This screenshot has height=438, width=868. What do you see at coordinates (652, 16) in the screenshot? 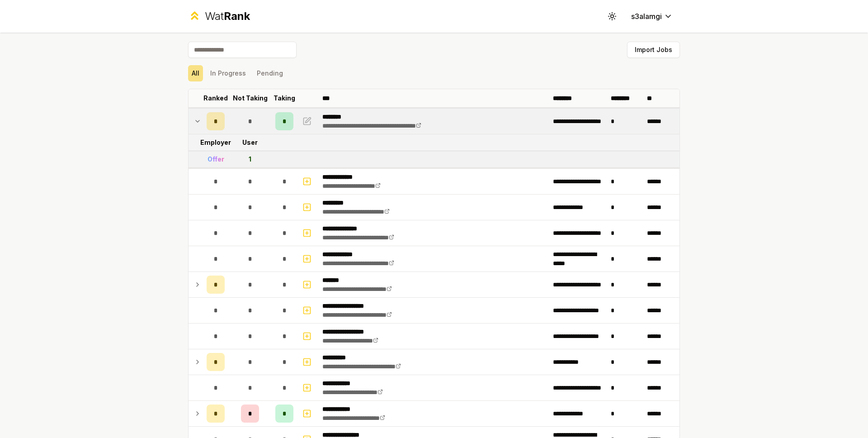
I see `button: s3alamgi` at bounding box center [652, 16].